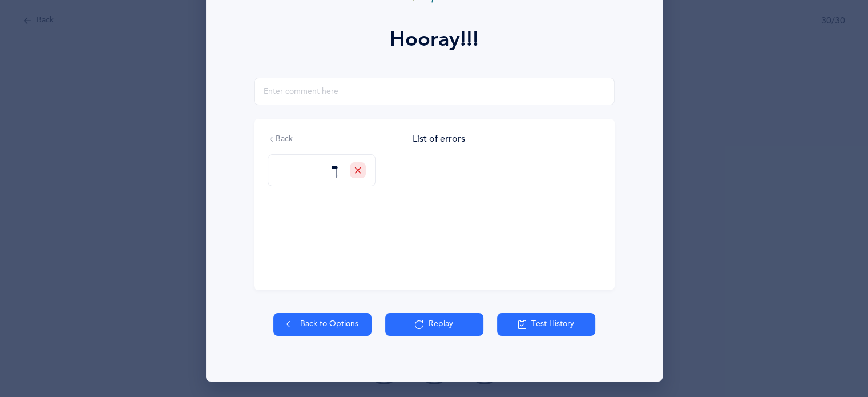 The image size is (868, 397). I want to click on div: Hooray!!!, so click(434, 40).